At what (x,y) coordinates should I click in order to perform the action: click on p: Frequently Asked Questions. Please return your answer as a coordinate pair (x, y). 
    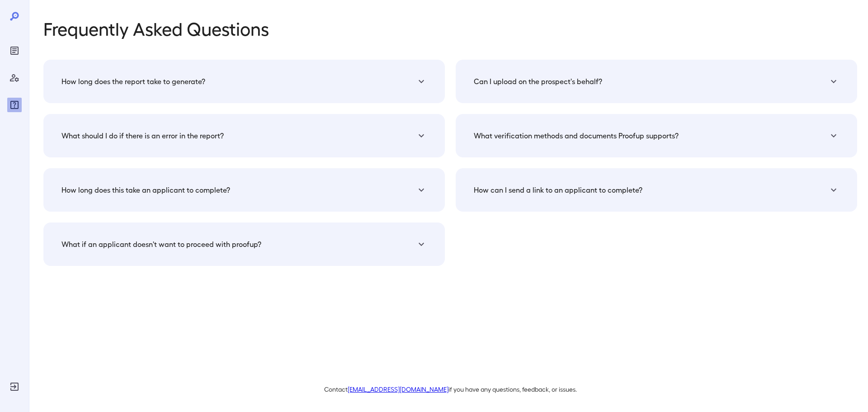
    Looking at the image, I should click on (450, 28).